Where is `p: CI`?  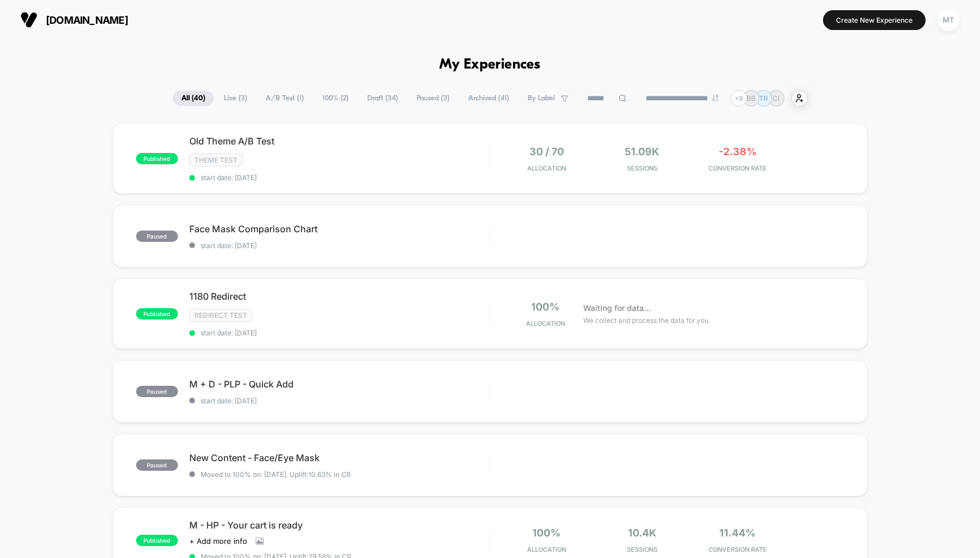 p: CI is located at coordinates (776, 98).